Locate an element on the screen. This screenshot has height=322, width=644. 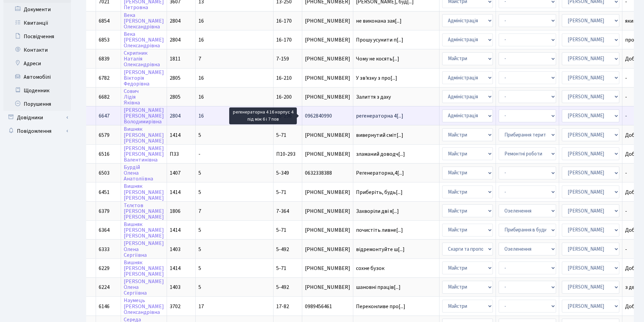
div: регенераторна 4 16 корпус 4 під між 6 і 7 пов is located at coordinates (263, 116).